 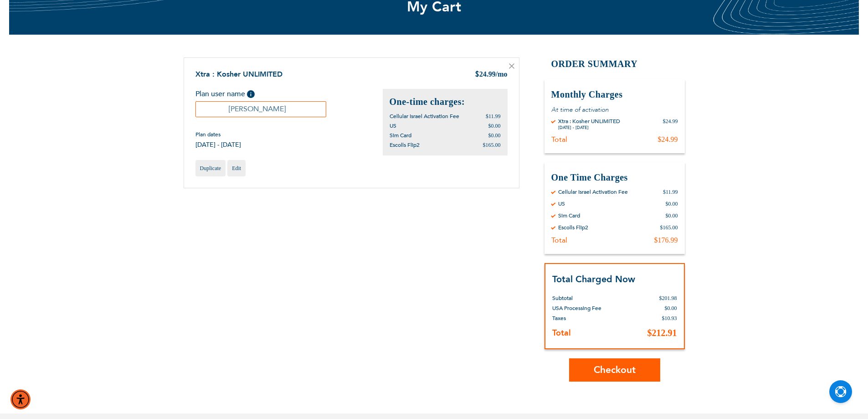 I want to click on span: $165.00, so click(x=492, y=145).